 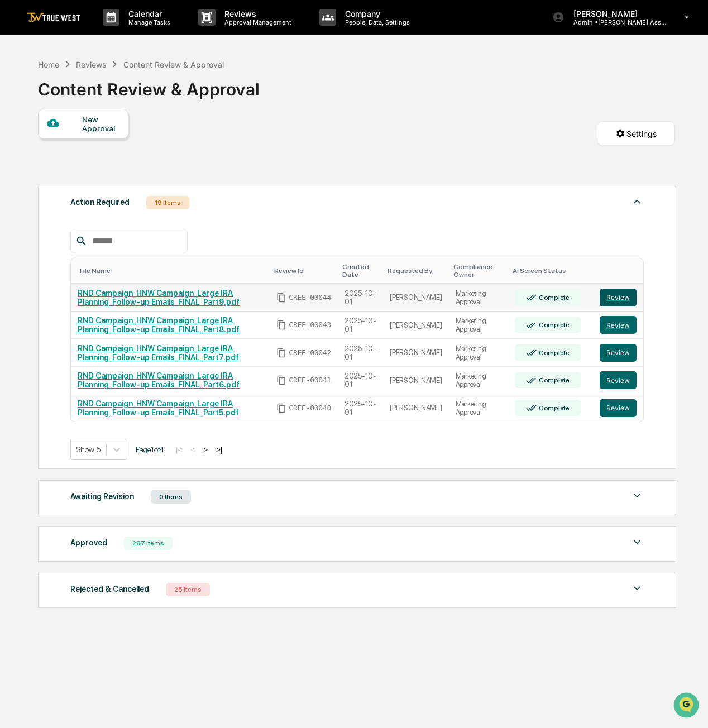 What do you see at coordinates (111, 91) in the screenshot?
I see `div: Start new chat` at bounding box center [111, 91].